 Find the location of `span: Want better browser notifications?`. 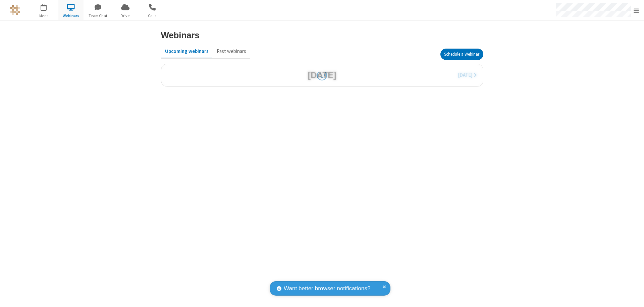

span: Want better browser notifications? is located at coordinates (327, 289).